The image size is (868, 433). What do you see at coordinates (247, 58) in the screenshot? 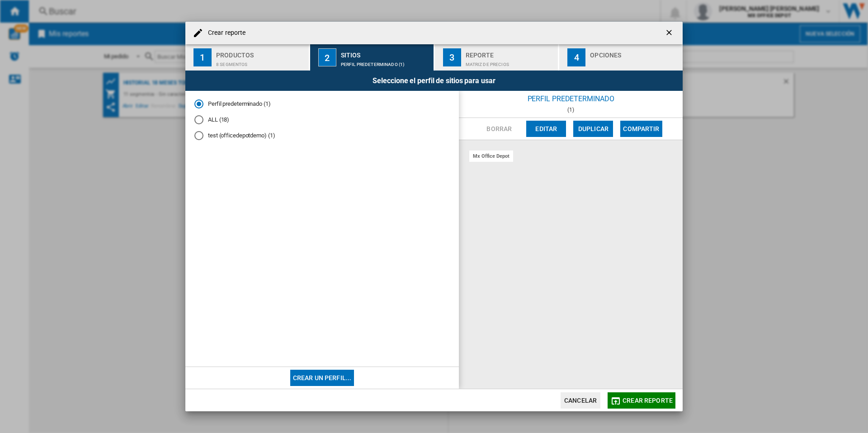
I see `button: 1 Productos 8 segmentos` at bounding box center [247, 58].